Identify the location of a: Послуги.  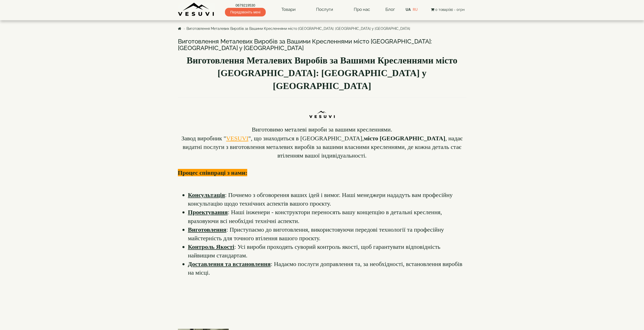
(324, 10).